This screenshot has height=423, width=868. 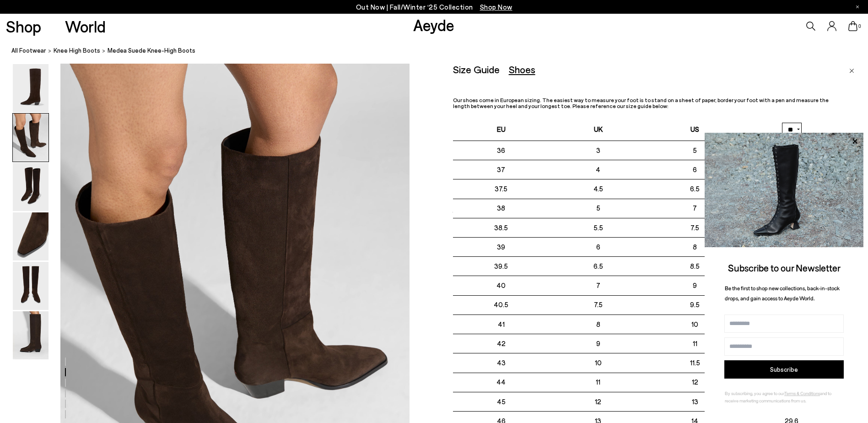 What do you see at coordinates (501, 382) in the screenshot?
I see `td: 44` at bounding box center [501, 382].